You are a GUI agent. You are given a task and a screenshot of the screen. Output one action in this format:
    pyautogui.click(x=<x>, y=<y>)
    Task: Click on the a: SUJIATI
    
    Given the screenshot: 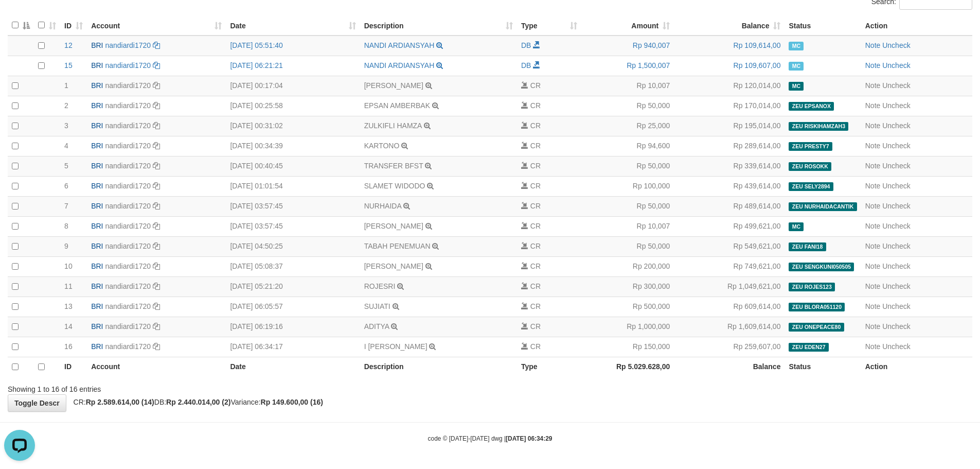 What is the action you would take?
    pyautogui.click(x=377, y=307)
    